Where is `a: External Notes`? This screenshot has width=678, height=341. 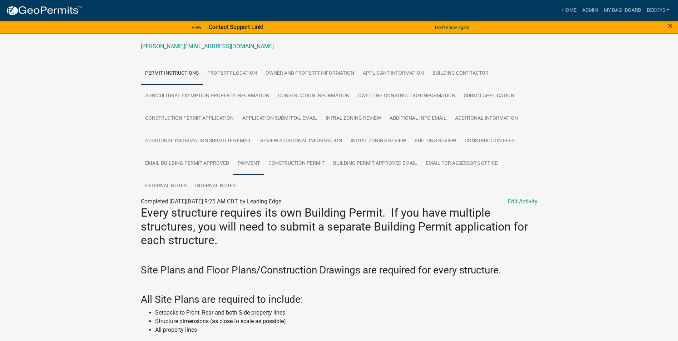
a: External Notes is located at coordinates (166, 186).